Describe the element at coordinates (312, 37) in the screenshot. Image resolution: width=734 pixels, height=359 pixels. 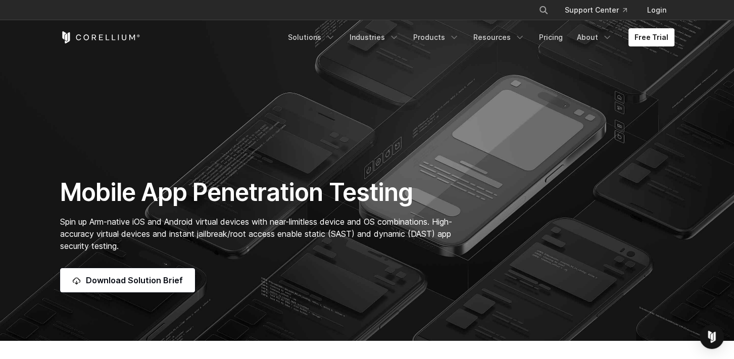
I see `a: Solutions` at that location.